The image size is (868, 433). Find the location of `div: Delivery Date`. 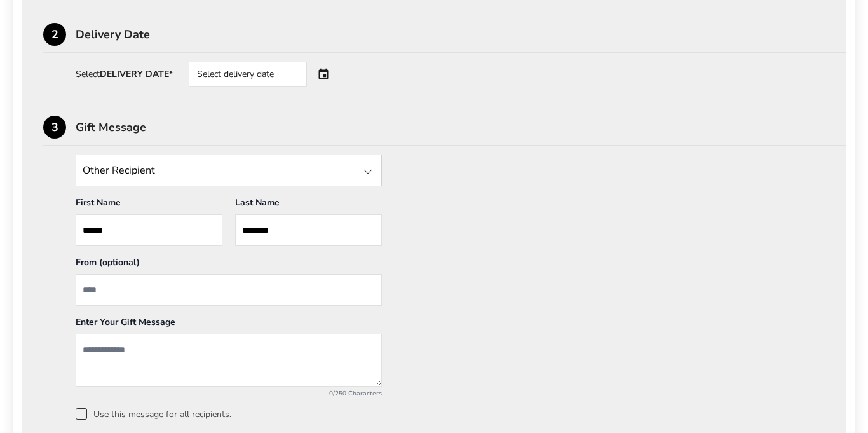

div: Delivery Date is located at coordinates (461, 34).